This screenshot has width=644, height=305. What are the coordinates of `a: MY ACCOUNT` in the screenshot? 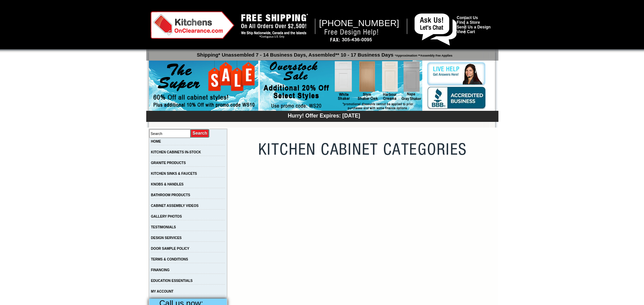 It's located at (162, 292).